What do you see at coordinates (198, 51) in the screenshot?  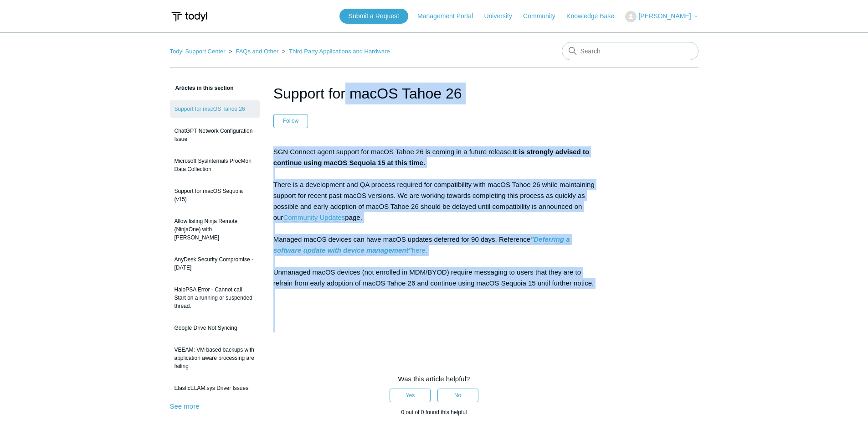 I see `a: Todyl Support Center` at bounding box center [198, 51].